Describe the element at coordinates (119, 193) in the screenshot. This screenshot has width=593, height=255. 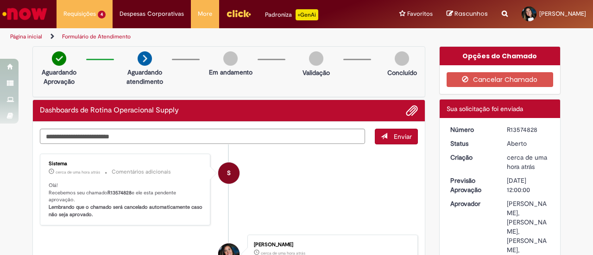
I see `b: R13574828` at that location.